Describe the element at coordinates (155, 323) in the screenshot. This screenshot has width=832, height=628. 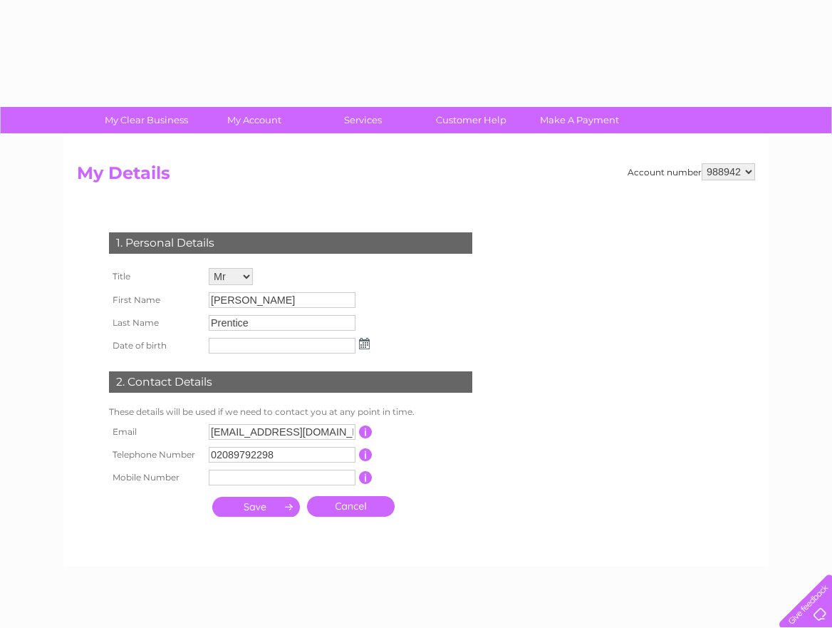
I see `th: Last Name` at that location.